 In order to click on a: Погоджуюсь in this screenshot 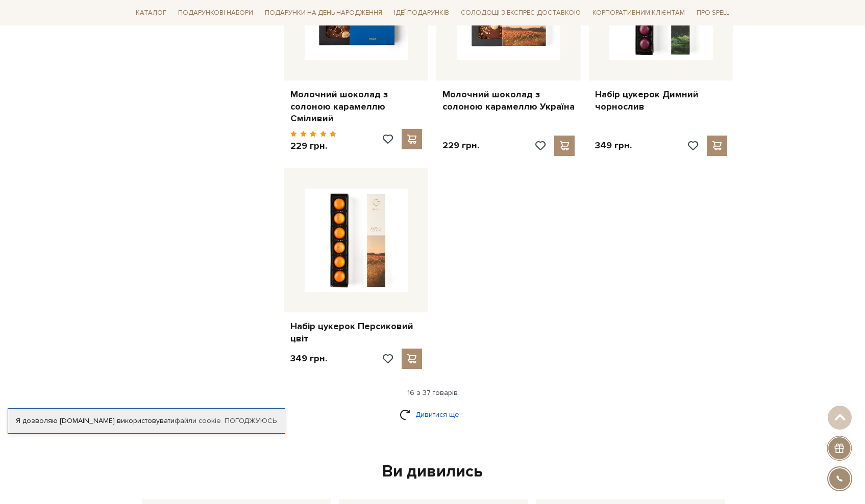, I will do `click(250, 421)`.